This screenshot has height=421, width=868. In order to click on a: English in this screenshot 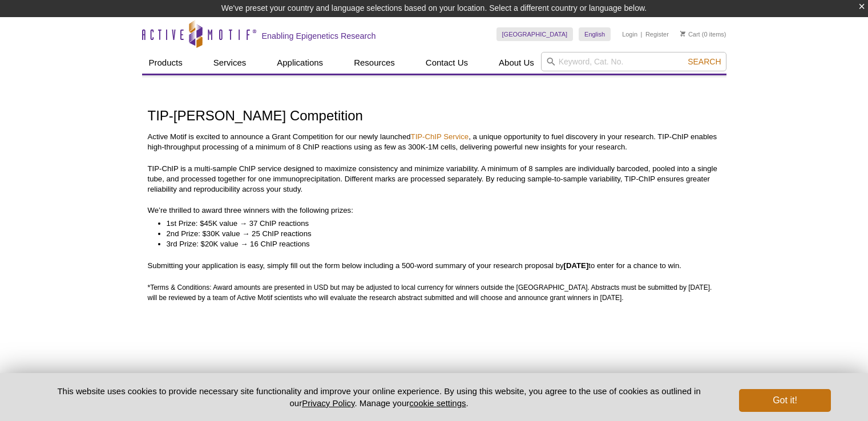, I will do `click(595, 34)`.